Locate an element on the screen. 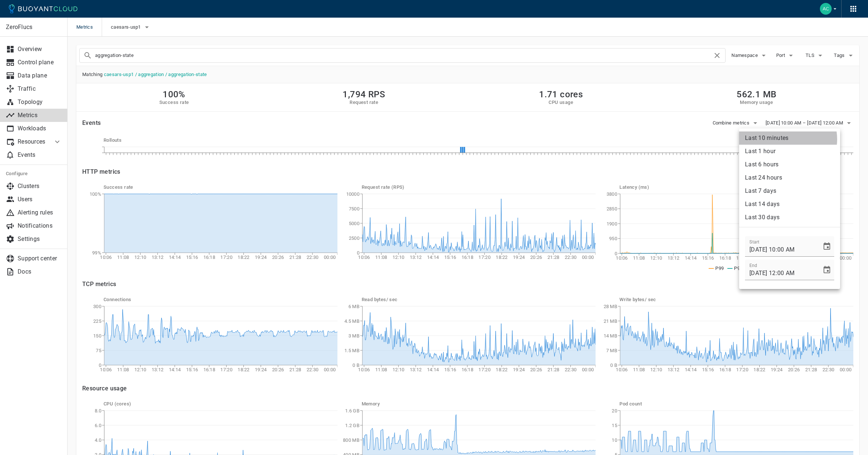  li: Last 24 hours is located at coordinates (789, 178).